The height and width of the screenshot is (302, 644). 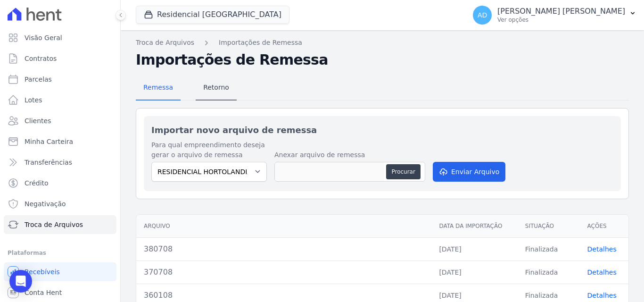 What do you see at coordinates (284, 226) in the screenshot?
I see `th: Arquivo` at bounding box center [284, 226].